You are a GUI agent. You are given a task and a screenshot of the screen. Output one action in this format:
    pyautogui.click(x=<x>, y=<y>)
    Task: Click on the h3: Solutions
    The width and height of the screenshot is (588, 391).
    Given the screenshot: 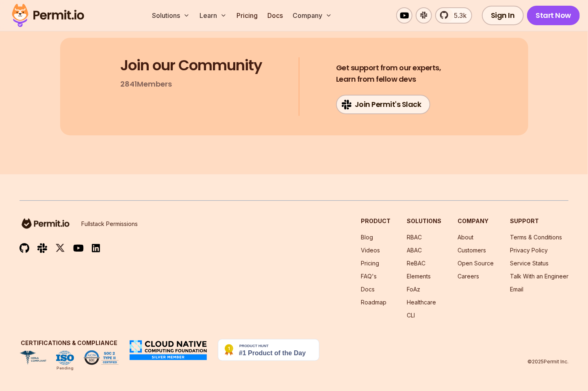 What is the action you would take?
    pyautogui.click(x=424, y=221)
    